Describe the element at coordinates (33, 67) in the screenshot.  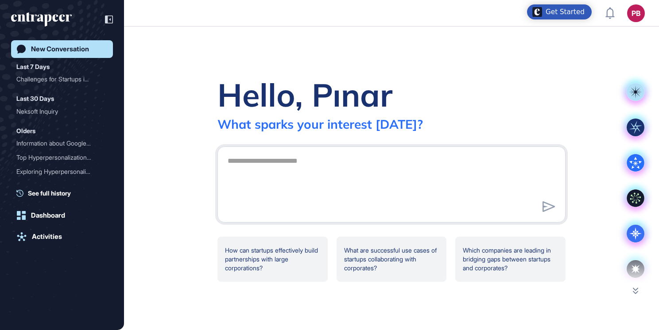
I see `div: Last 7 Days` at that location.